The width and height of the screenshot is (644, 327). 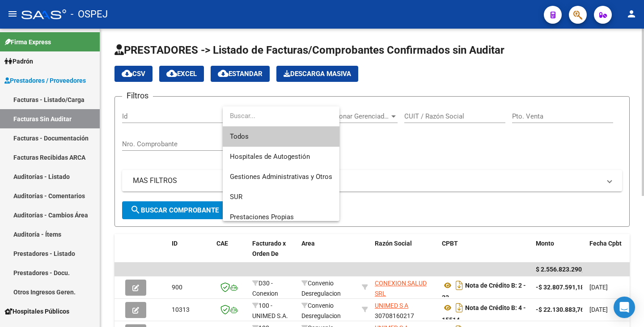 What do you see at coordinates (281, 177) in the screenshot?
I see `span: Gestiones Administrativas y Otros` at bounding box center [281, 177].